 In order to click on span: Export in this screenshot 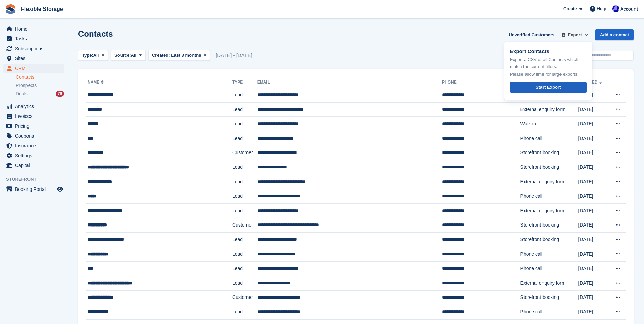, I will do `click(575, 35)`.